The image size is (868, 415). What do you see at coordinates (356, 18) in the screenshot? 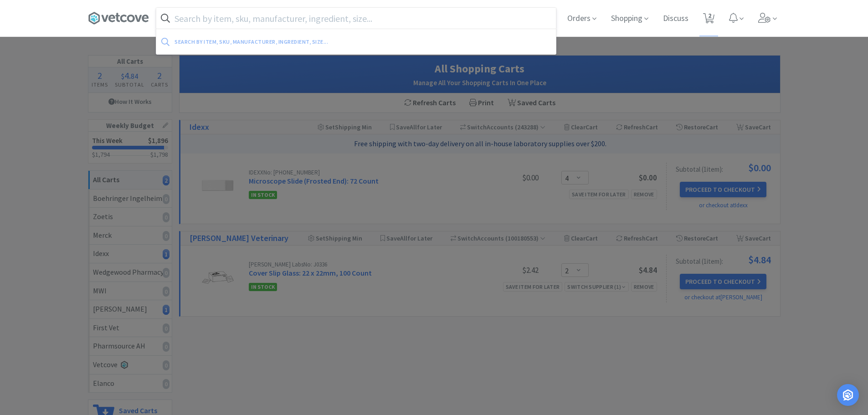
I see `input: Search by item, sku, manufacturer, ingredient, size...` at bounding box center [356, 18].